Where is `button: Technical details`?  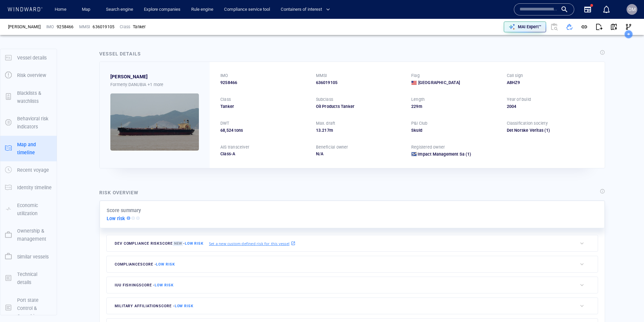
button: Technical details is located at coordinates (28, 278).